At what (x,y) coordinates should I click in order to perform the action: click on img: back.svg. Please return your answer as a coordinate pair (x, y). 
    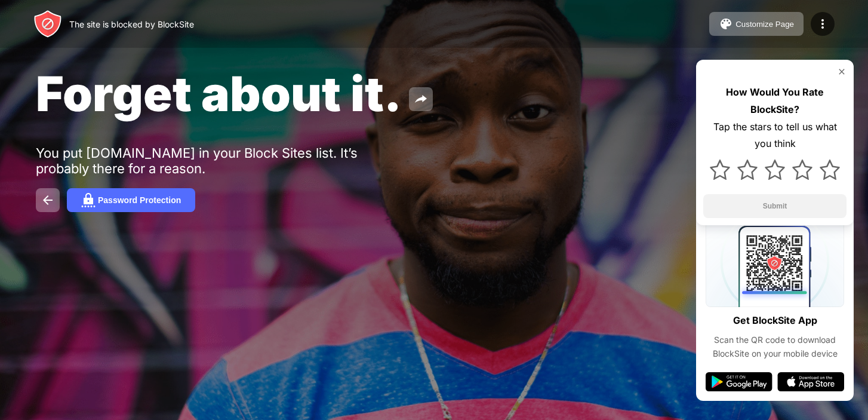
    Looking at the image, I should click on (48, 200).